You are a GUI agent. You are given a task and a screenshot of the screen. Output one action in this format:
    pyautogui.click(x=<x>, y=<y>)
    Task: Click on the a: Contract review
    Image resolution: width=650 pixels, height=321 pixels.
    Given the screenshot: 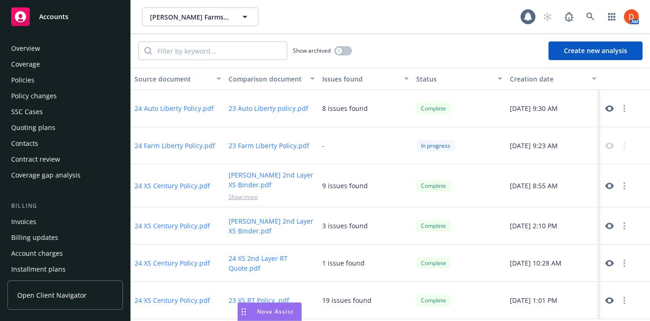 What is the action you would take?
    pyautogui.click(x=65, y=159)
    